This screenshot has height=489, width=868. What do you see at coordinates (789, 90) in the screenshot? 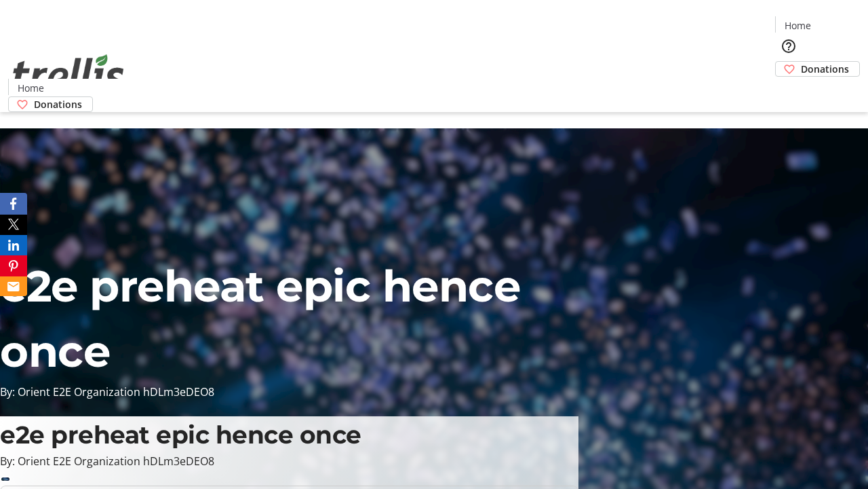
I see `button: Cart` at bounding box center [789, 90].